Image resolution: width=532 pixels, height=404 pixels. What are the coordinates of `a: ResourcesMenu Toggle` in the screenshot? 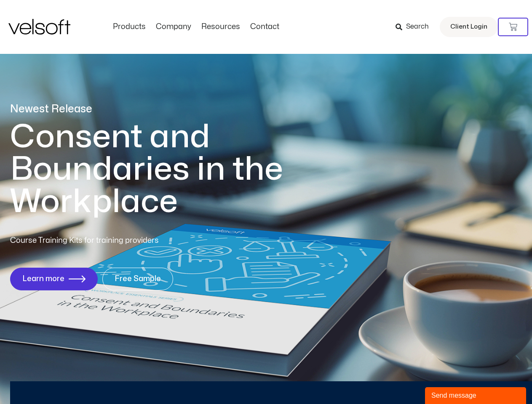 It's located at (221, 27).